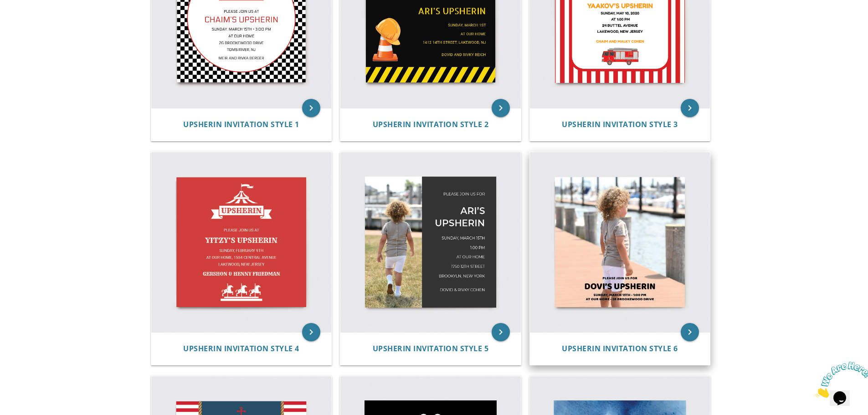 The height and width of the screenshot is (415, 868). I want to click on span: Upsherin Invitation Style 5, so click(431, 348).